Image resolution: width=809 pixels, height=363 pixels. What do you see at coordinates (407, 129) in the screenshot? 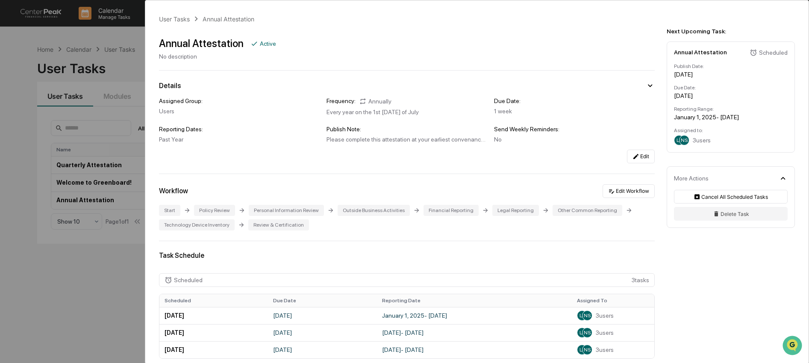
I see `div: Publish Note:` at bounding box center [407, 129].